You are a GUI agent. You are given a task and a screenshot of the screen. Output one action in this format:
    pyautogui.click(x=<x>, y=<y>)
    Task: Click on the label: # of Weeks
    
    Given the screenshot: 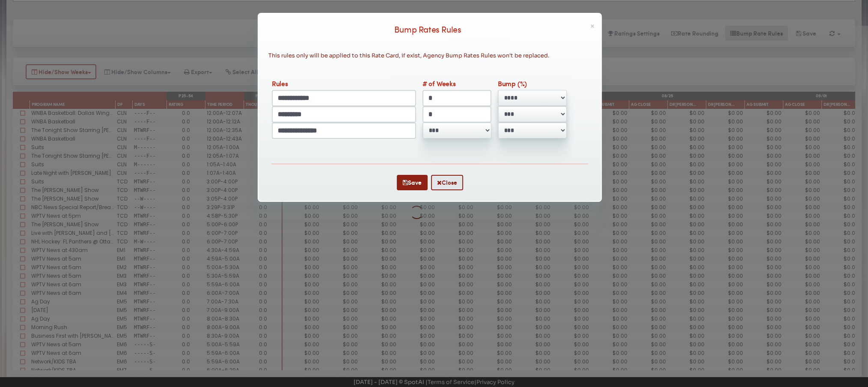 What is the action you would take?
    pyautogui.click(x=439, y=84)
    